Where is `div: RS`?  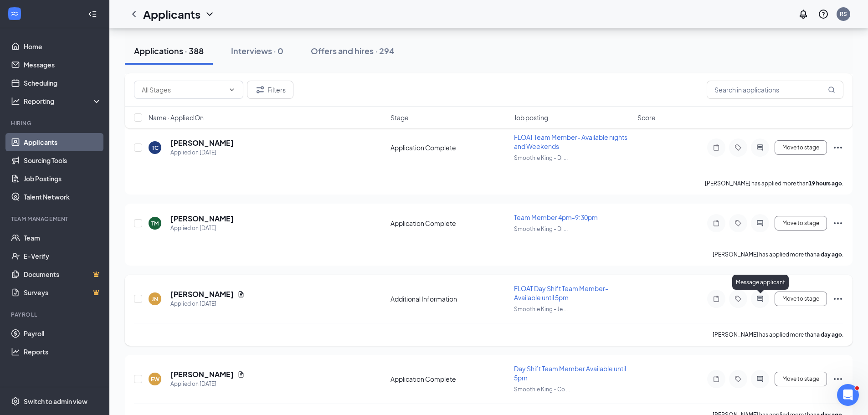 div: RS is located at coordinates (844, 14).